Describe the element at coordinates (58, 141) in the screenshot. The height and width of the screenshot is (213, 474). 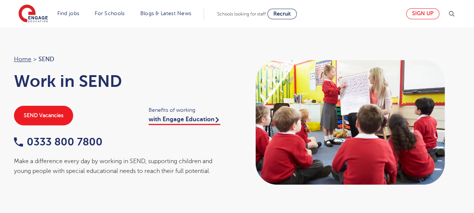
I see `a: 0333 800 7800` at that location.